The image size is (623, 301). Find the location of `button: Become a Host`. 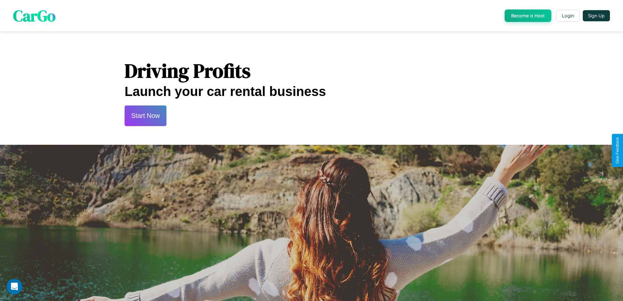

button: Become a Host is located at coordinates (528, 16).